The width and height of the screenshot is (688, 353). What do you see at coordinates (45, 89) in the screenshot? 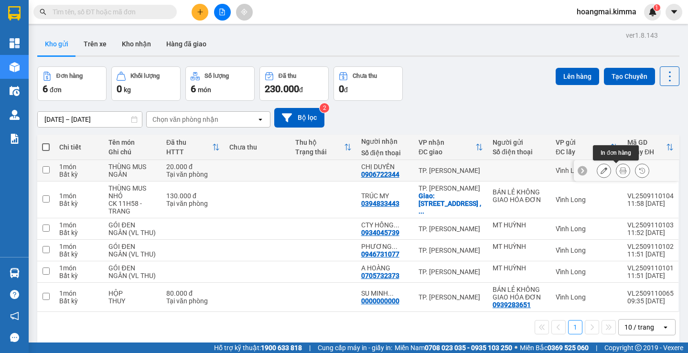
I see `span: 6` at bounding box center [45, 89].